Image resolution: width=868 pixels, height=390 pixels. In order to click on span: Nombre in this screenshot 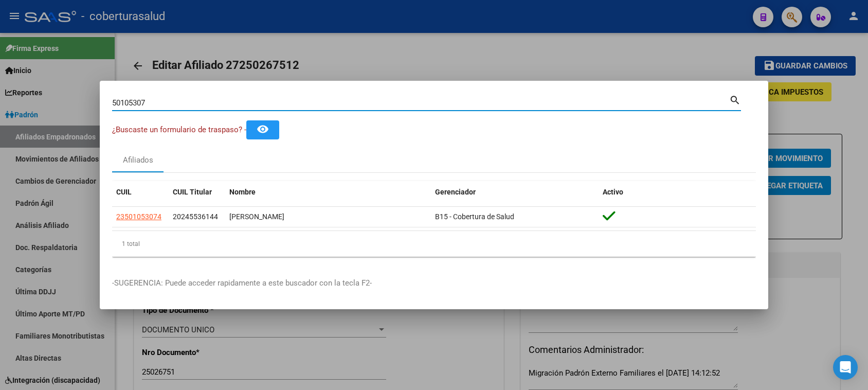, I will do `click(242, 192)`.